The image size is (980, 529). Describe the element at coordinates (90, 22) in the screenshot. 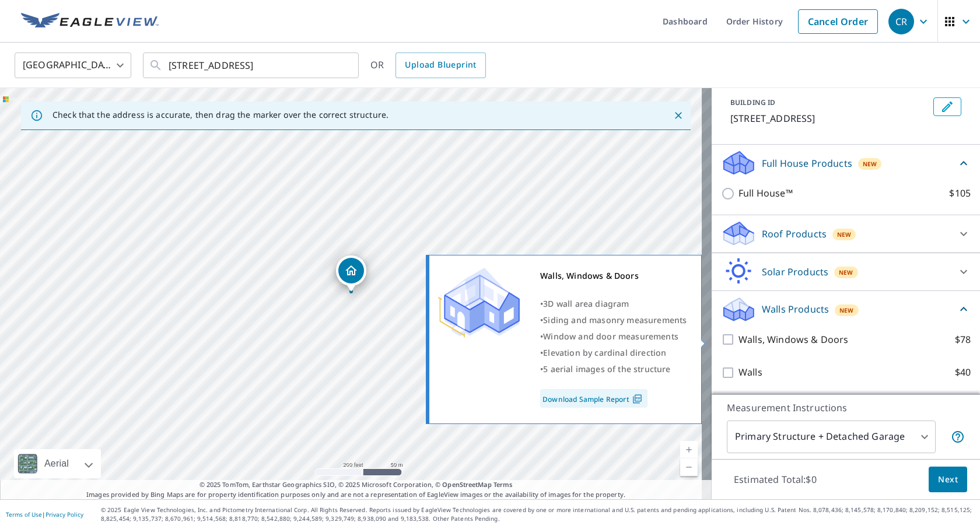

I see `img: EV Logo` at that location.